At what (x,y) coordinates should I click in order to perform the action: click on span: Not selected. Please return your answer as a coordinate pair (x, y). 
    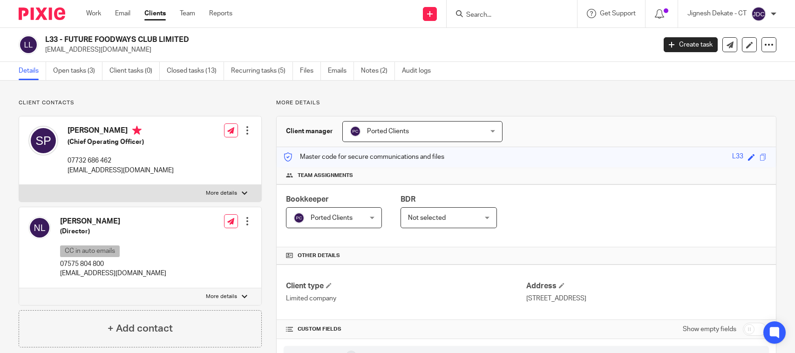
    Looking at the image, I should click on (427, 218).